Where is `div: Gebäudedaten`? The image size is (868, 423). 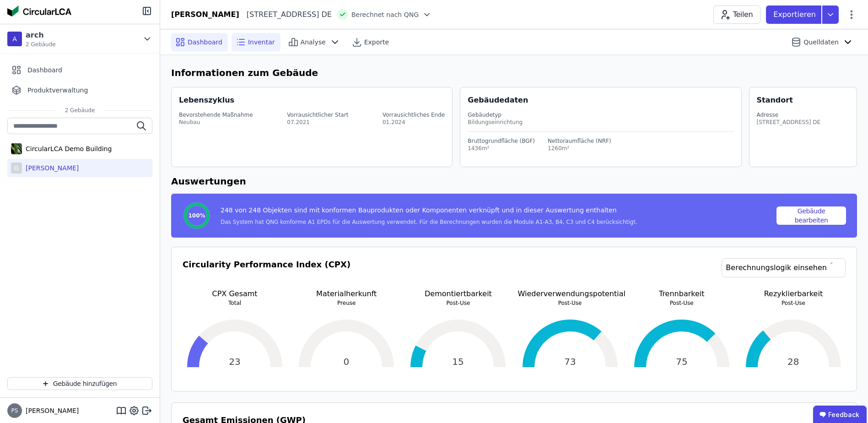
div: Gebäudedaten is located at coordinates (604, 100).